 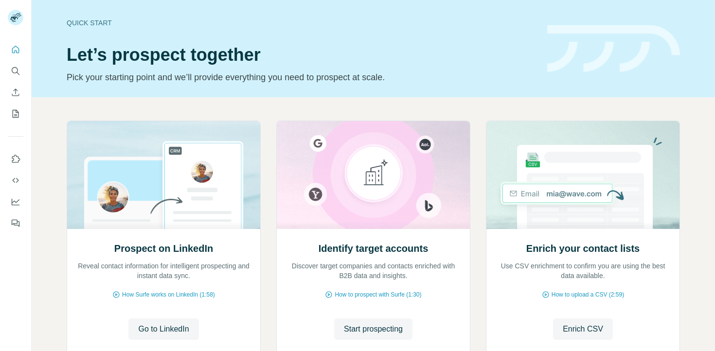 I want to click on h2: Prospect on LinkedIn, so click(x=163, y=248).